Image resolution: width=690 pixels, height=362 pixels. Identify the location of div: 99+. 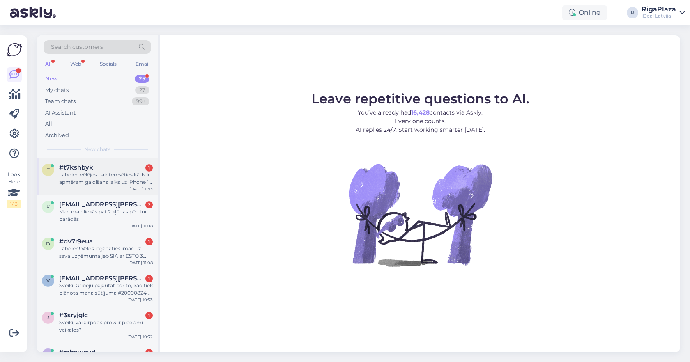
(140, 101).